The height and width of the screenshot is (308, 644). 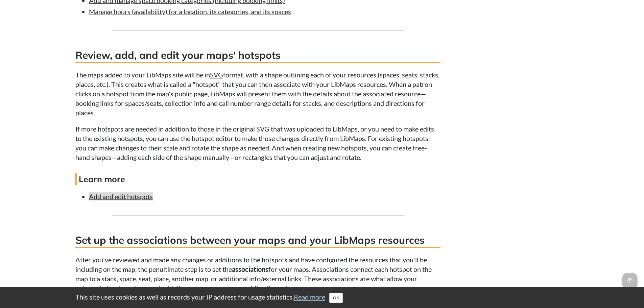 I want to click on div: This site uses cookies as well as records your IP address for usage statistics., so click(x=322, y=298).